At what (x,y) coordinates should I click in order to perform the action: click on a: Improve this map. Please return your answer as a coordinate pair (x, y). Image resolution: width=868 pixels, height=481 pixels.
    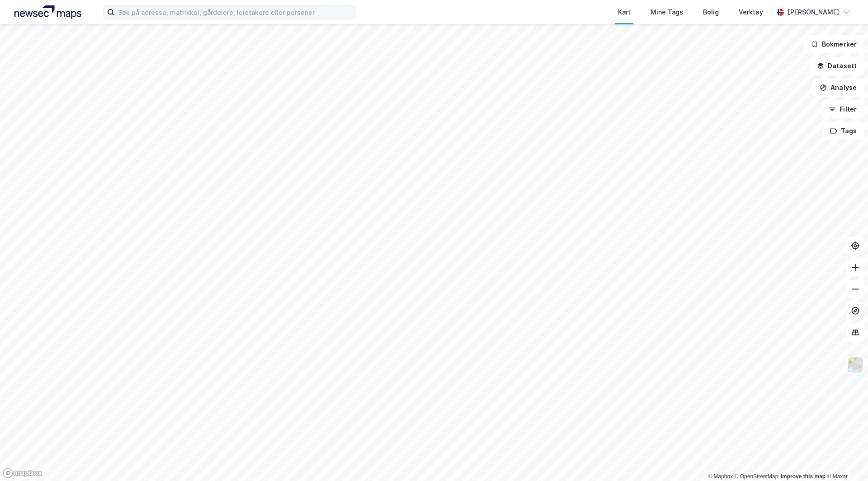
    Looking at the image, I should click on (803, 477).